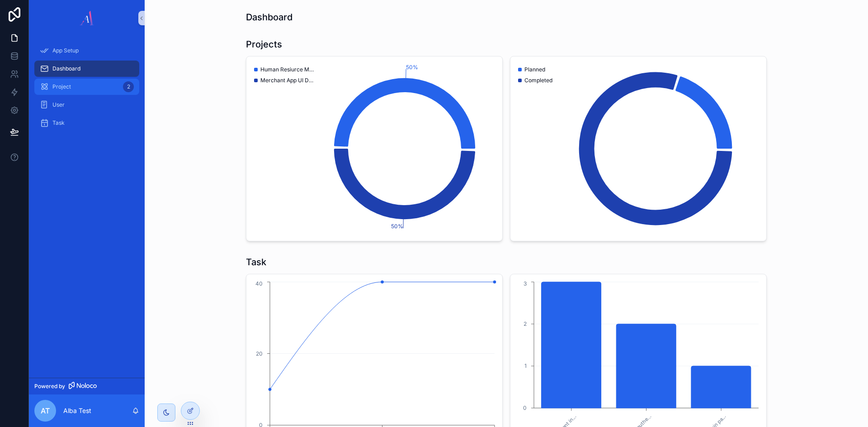 This screenshot has height=427, width=868. What do you see at coordinates (525, 323) in the screenshot?
I see `tspan: 2` at bounding box center [525, 323].